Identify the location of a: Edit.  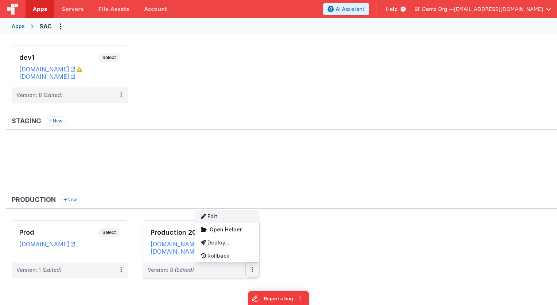
(227, 217).